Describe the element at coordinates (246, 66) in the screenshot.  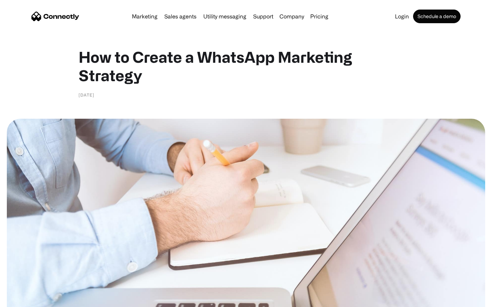
I see `h1: How to Create a WhatsApp Marketing Strategy` at that location.